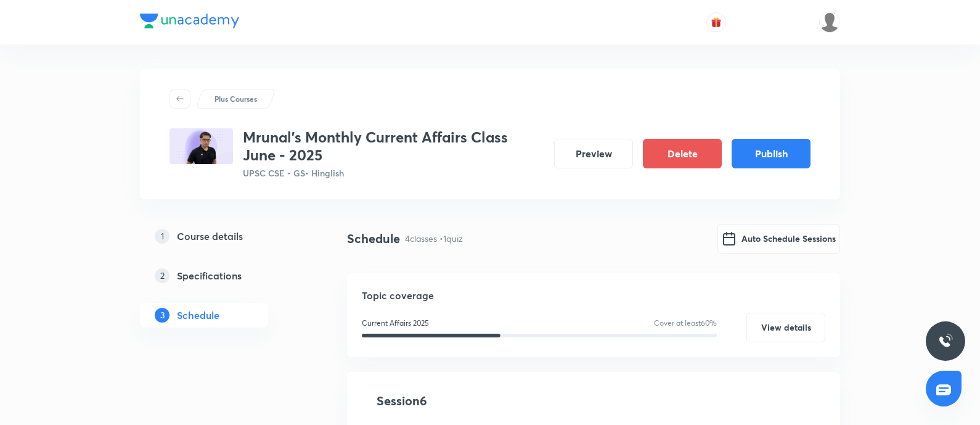 The image size is (980, 425). Describe the element at coordinates (716, 22) in the screenshot. I see `img: avatar` at that location.